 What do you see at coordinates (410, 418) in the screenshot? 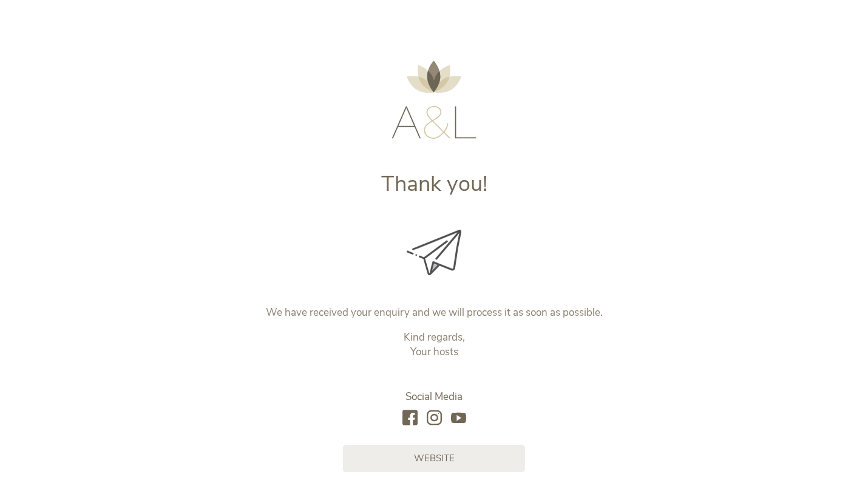
I see `a: facebook` at bounding box center [410, 418].